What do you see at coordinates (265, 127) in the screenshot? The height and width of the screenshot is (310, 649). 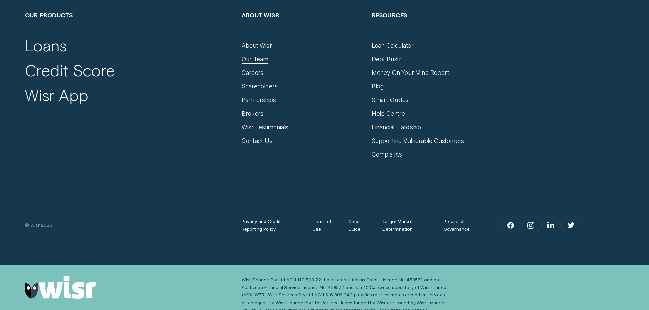 I see `a: Wisr Testimonials` at bounding box center [265, 127].